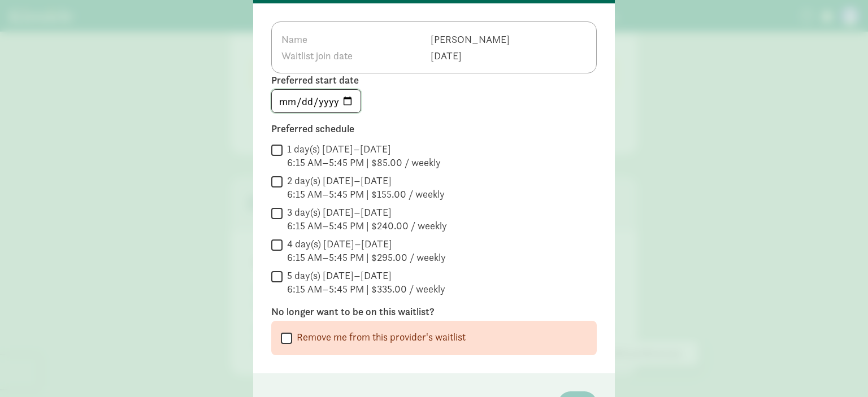 The image size is (868, 397). What do you see at coordinates (434, 80) in the screenshot?
I see `label: Preferred start date` at bounding box center [434, 80].